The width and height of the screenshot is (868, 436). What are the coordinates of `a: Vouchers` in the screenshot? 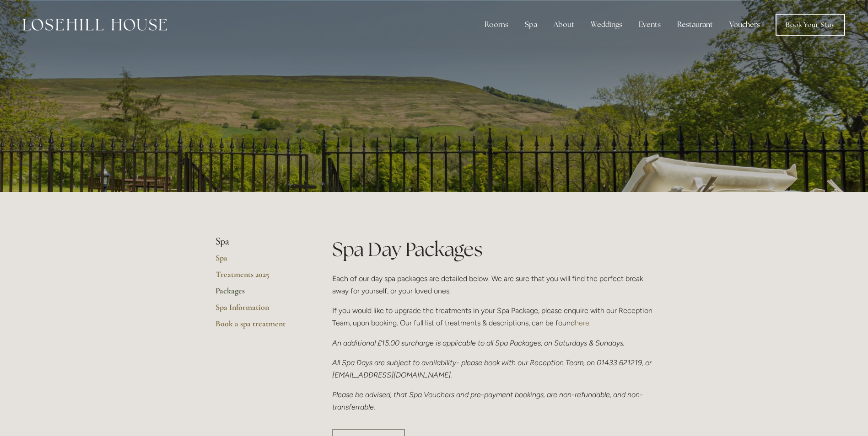 It's located at (744, 25).